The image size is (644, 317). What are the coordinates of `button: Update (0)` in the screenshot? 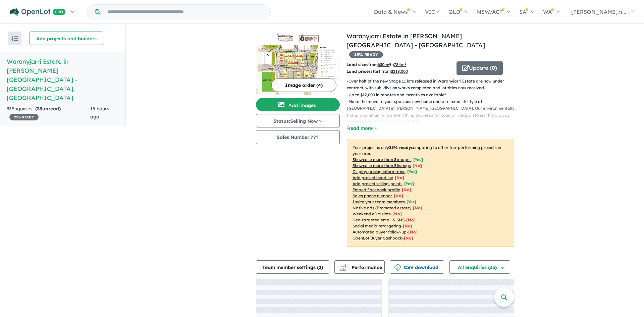 It's located at (480, 68).